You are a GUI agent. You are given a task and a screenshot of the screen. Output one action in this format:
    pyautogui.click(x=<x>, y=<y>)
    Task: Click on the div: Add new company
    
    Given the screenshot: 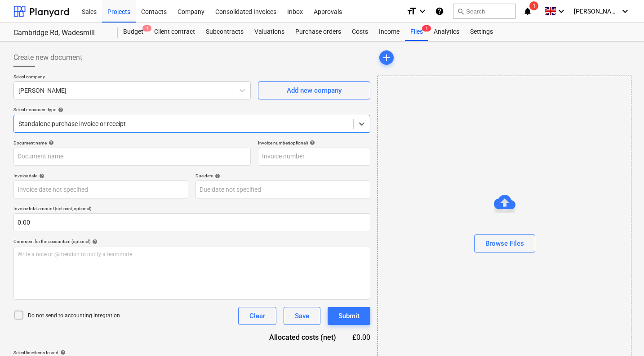 What is the action you would take?
    pyautogui.click(x=314, y=90)
    